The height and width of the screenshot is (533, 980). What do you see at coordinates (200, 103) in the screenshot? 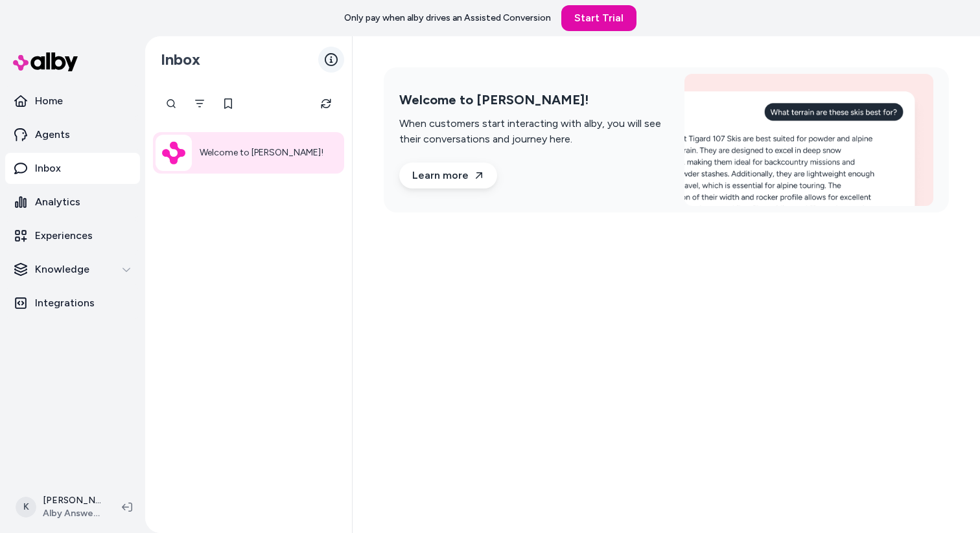
I see `button: Filter` at bounding box center [200, 103].